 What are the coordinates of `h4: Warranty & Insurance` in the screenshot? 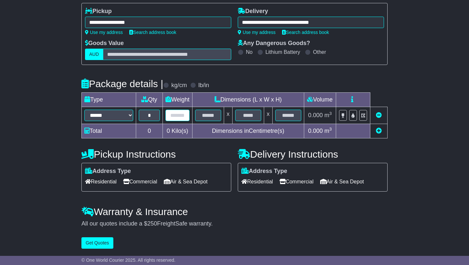 It's located at (235, 211).